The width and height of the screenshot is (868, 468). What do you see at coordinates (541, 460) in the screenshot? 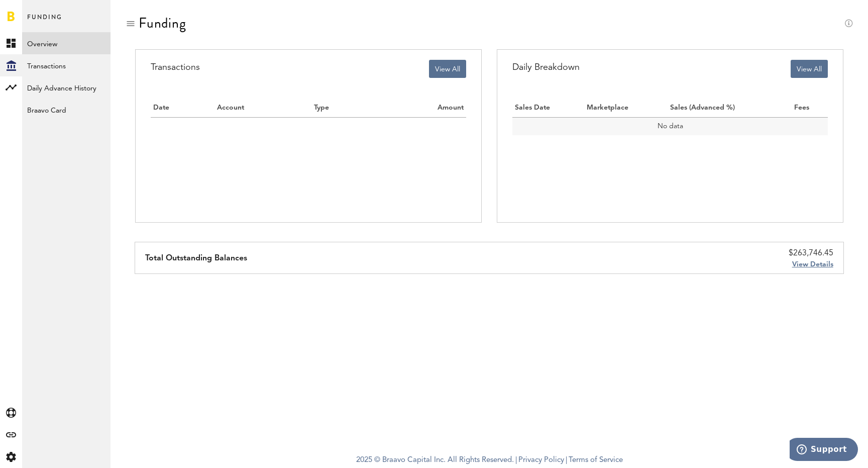
I see `a: Privacy Policy` at bounding box center [541, 460].